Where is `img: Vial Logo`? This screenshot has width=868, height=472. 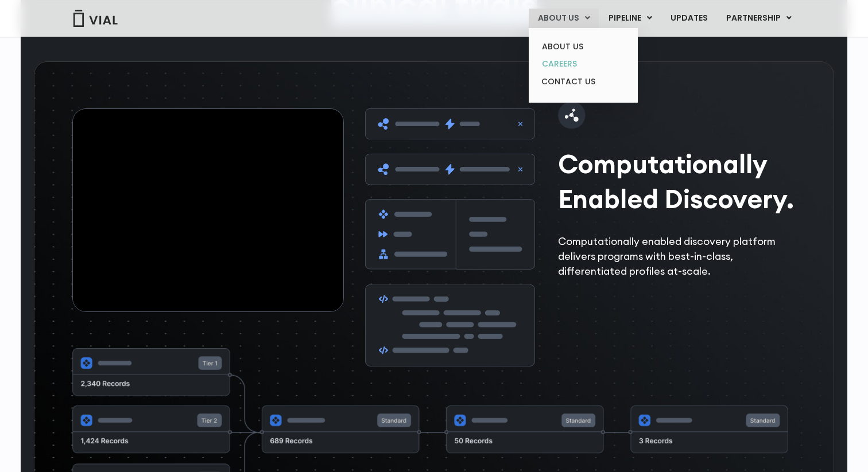
img: Vial Logo is located at coordinates (95, 19).